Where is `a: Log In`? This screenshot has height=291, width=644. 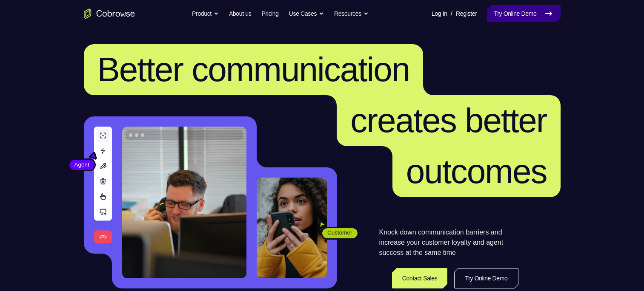
a: Log In is located at coordinates (439, 13).